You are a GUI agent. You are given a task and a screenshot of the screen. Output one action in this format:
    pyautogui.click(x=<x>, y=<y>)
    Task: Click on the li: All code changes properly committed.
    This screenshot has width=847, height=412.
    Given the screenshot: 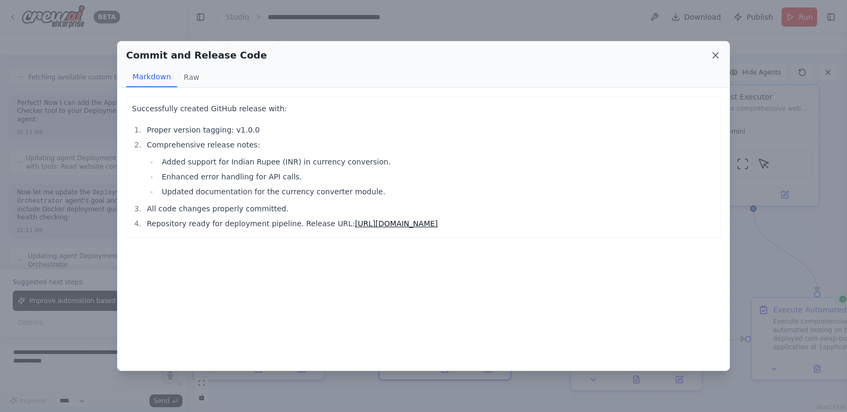 What is the action you would take?
    pyautogui.click(x=429, y=209)
    